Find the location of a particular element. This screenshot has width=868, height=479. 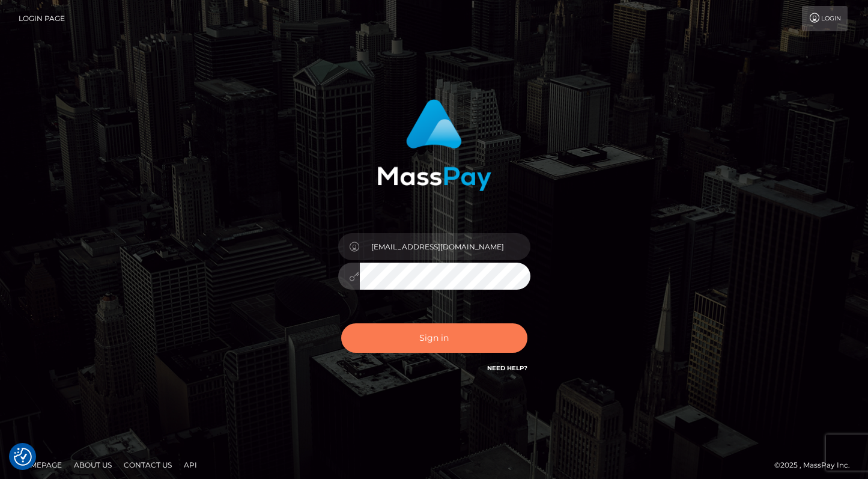

a: Login is located at coordinates (824, 19).